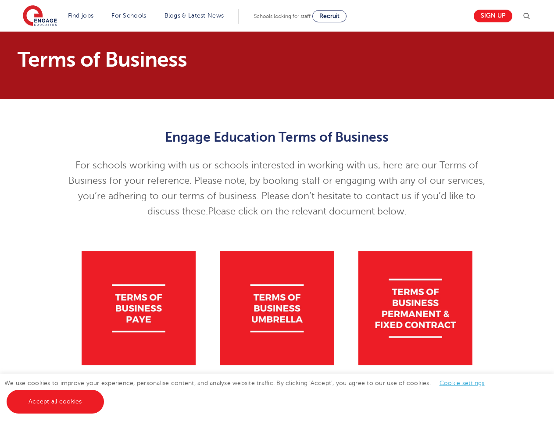 Image resolution: width=554 pixels, height=421 pixels. I want to click on span: y booking staff or engaging with any of our services, you’re adhering to our terms of business. P..., so click(281, 196).